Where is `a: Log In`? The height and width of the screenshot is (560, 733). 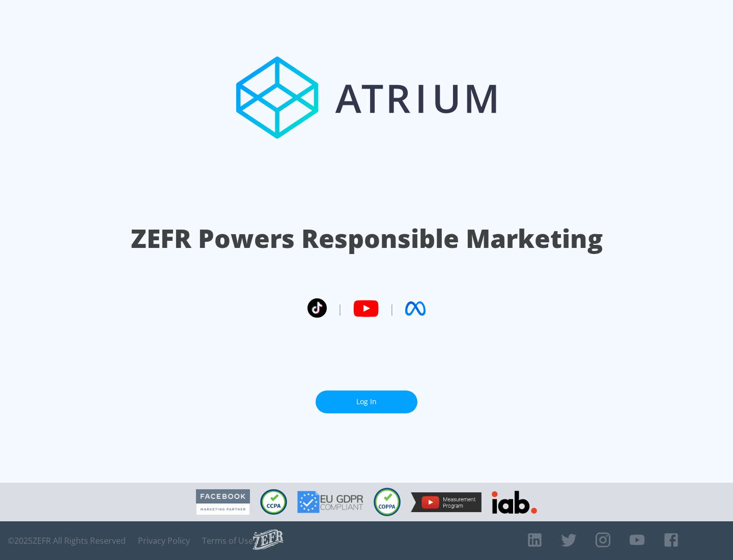
a: Log In is located at coordinates (366, 402).